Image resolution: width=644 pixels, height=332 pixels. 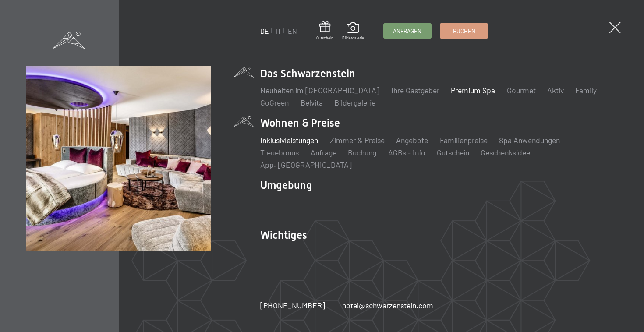 What do you see at coordinates (278, 31) in the screenshot?
I see `a: IT` at bounding box center [278, 31].